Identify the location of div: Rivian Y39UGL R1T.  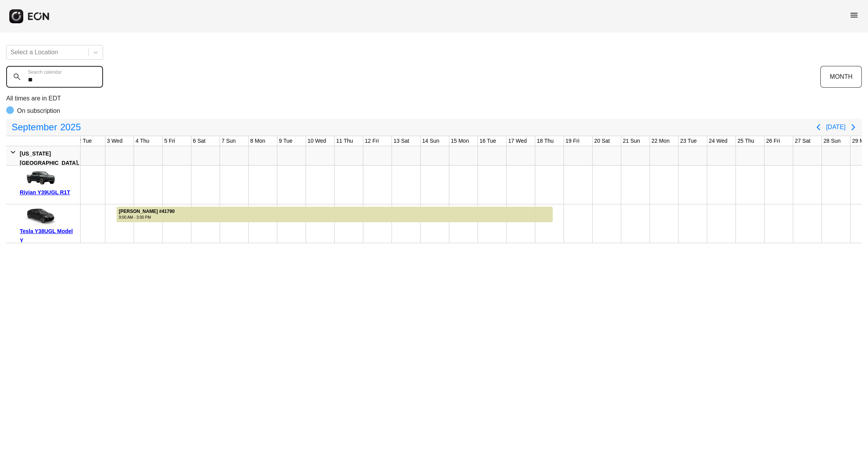
(48, 192).